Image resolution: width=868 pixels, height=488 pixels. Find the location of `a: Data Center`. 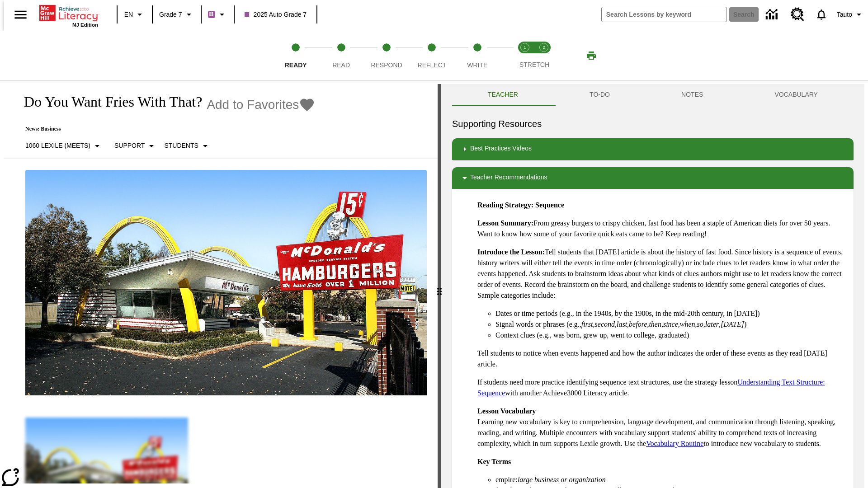

a: Data Center is located at coordinates (773, 14).